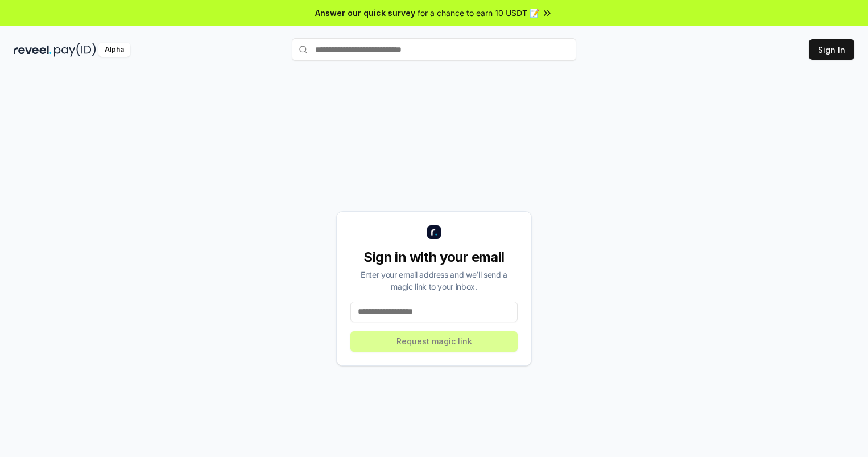  I want to click on span: for a chance to earn 10 USDT 📝, so click(478, 13).